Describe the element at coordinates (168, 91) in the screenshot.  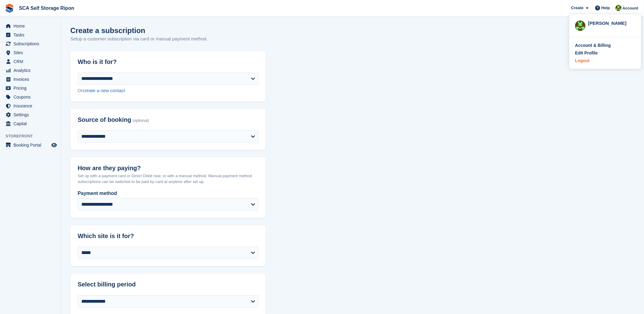
I see `div: Or` at that location.